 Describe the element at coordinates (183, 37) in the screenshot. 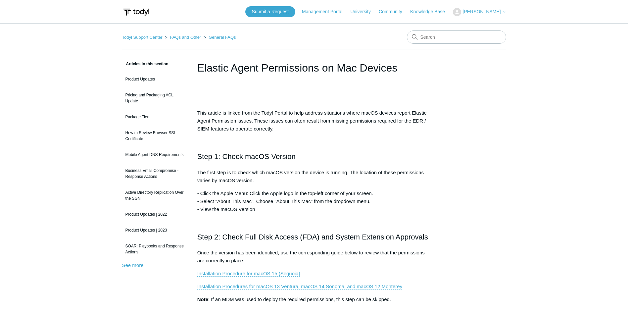

I see `li: FAQs and Other` at that location.